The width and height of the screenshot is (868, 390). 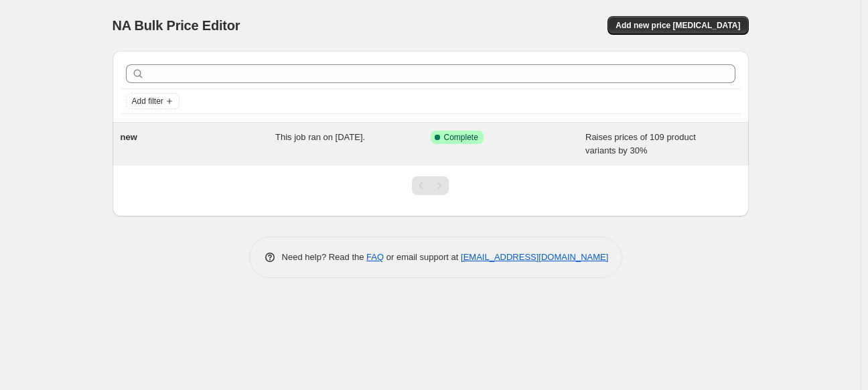 What do you see at coordinates (324, 257) in the screenshot?
I see `span: Need help? Read the` at bounding box center [324, 257].